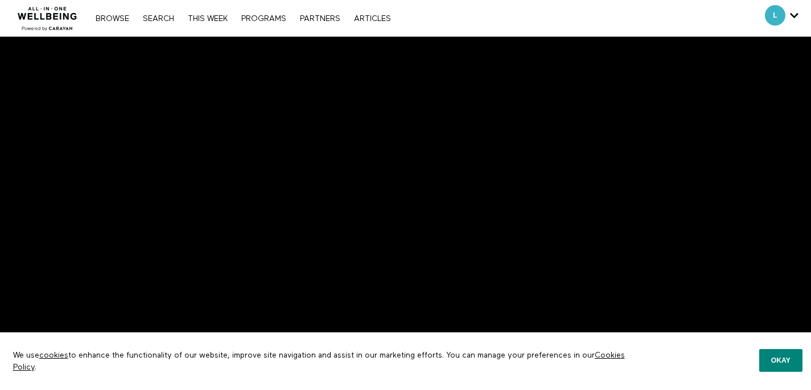 The height and width of the screenshot is (390, 811). I want to click on a: THIS WEEK, so click(208, 19).